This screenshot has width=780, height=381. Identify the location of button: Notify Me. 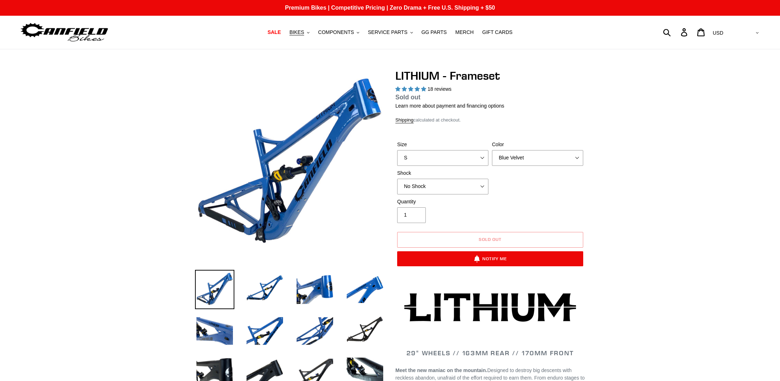
(490, 259).